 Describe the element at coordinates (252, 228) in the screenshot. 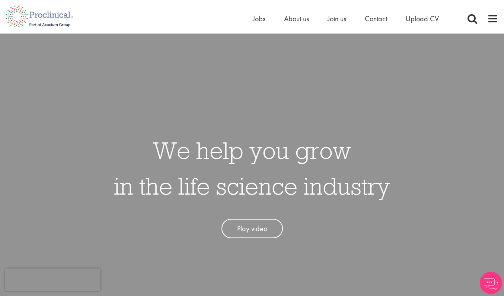

I see `a: Play video` at that location.